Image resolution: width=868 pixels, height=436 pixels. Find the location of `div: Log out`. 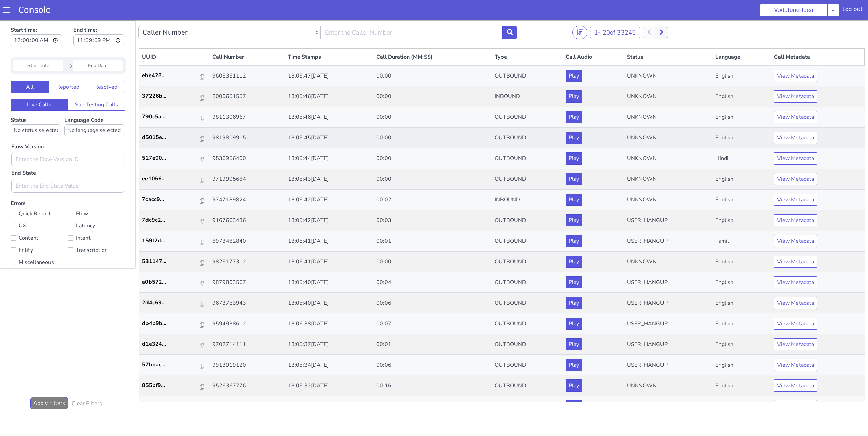

div: Log out is located at coordinates (853, 11).